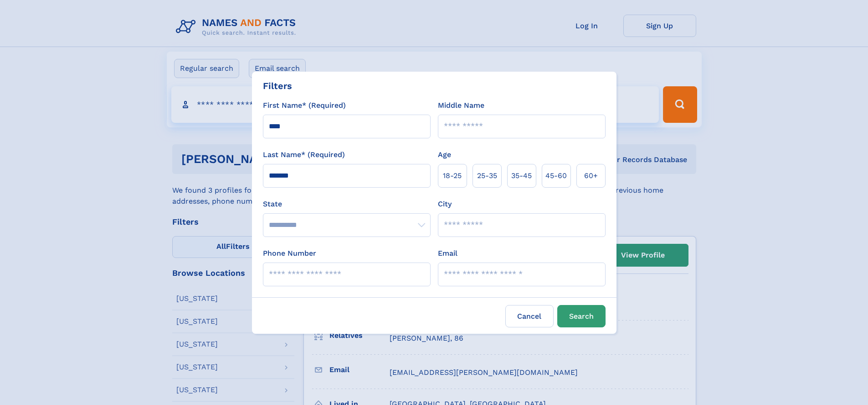  What do you see at coordinates (347, 204) in the screenshot?
I see `label: State` at bounding box center [347, 204].